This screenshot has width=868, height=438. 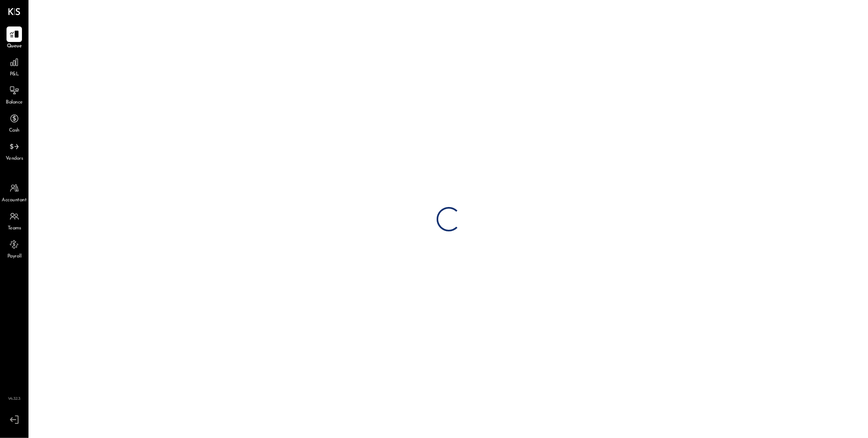 What do you see at coordinates (14, 103) in the screenshot?
I see `span: Balance` at bounding box center [14, 103].